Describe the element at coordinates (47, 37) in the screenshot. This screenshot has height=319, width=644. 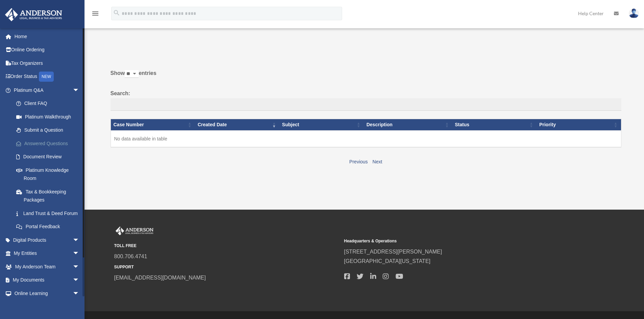
I see `a: Home` at that location.